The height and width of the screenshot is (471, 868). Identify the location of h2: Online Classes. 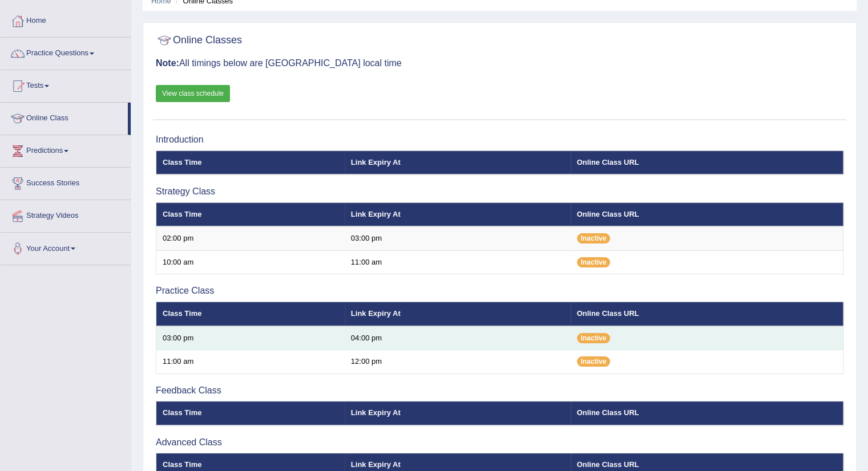
(198, 41).